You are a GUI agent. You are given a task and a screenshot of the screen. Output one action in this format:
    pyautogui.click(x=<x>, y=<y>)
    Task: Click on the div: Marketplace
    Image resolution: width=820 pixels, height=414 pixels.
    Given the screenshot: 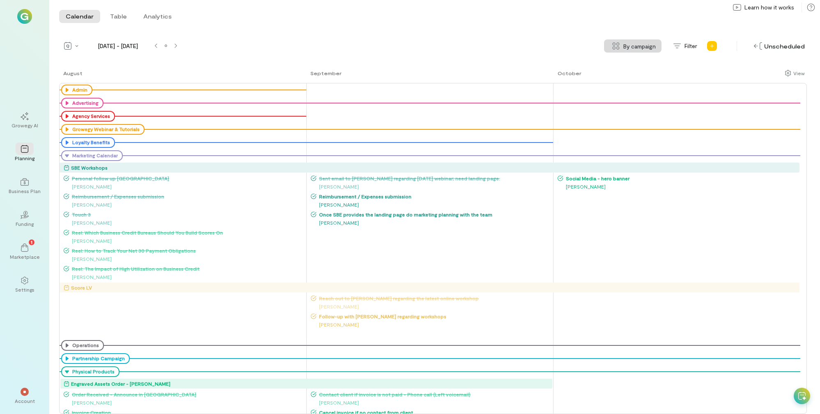 What is the action you would take?
    pyautogui.click(x=25, y=257)
    